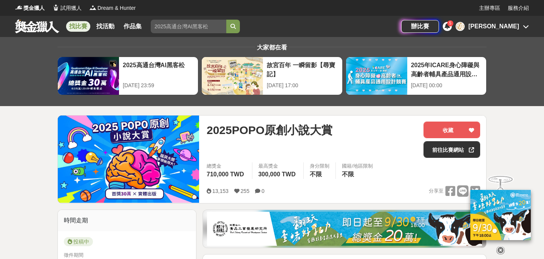 This screenshot has width=544, height=259. I want to click on a: LogoDream & Hunter, so click(112, 8).